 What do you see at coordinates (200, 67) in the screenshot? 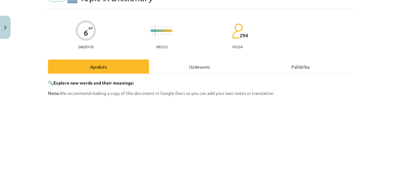
I see `div: Uzdevums` at bounding box center [200, 67].